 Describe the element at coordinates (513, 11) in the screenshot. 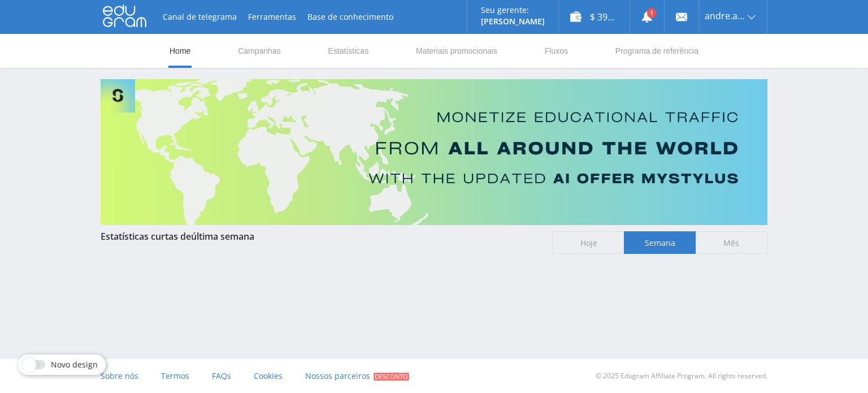

I see `p: Seu gerente:` at that location.